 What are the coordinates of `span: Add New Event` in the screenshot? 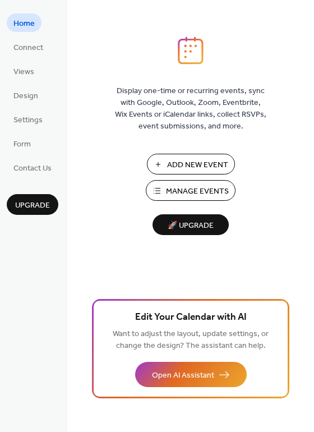 It's located at (198, 165).